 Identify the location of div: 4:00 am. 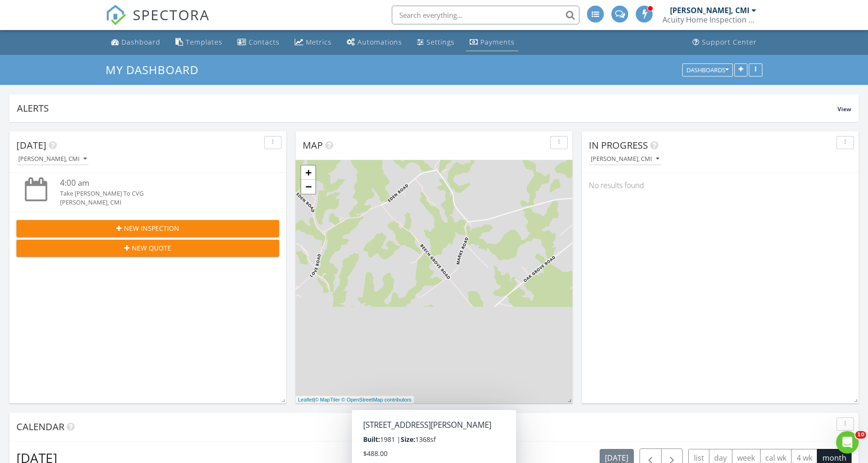
(159, 183).